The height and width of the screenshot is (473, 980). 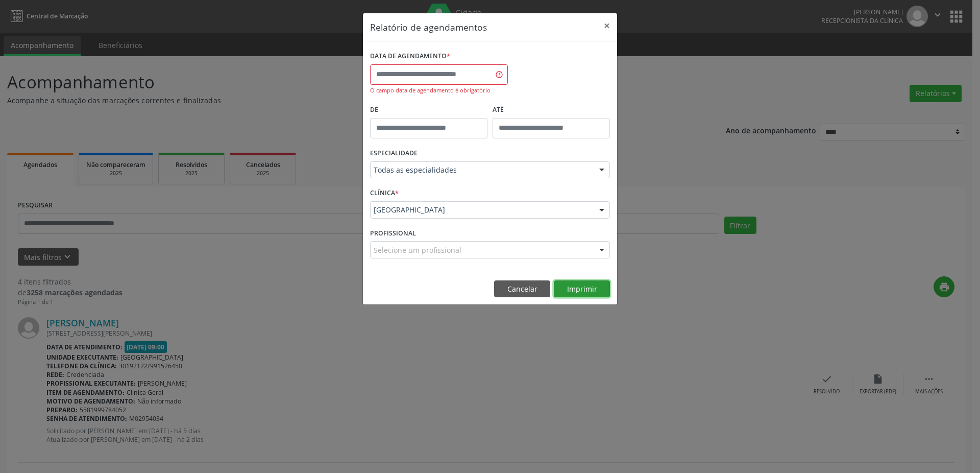 I want to click on button: Close, so click(x=607, y=26).